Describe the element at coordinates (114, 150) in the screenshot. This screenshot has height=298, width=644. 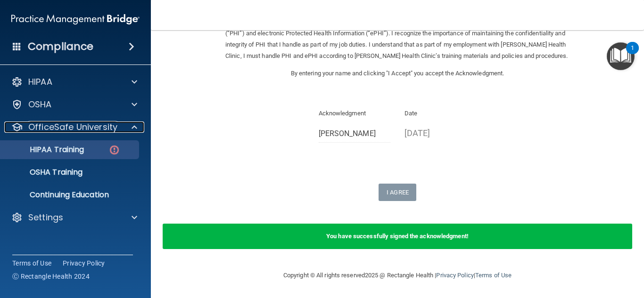
I see `img: danger-circle.6113f641.png` at that location.